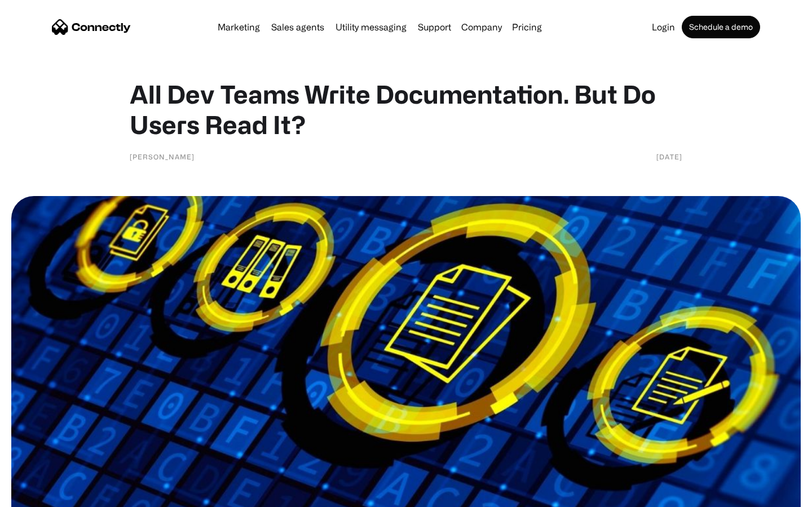 The height and width of the screenshot is (507, 812). I want to click on a: Pricing, so click(526, 27).